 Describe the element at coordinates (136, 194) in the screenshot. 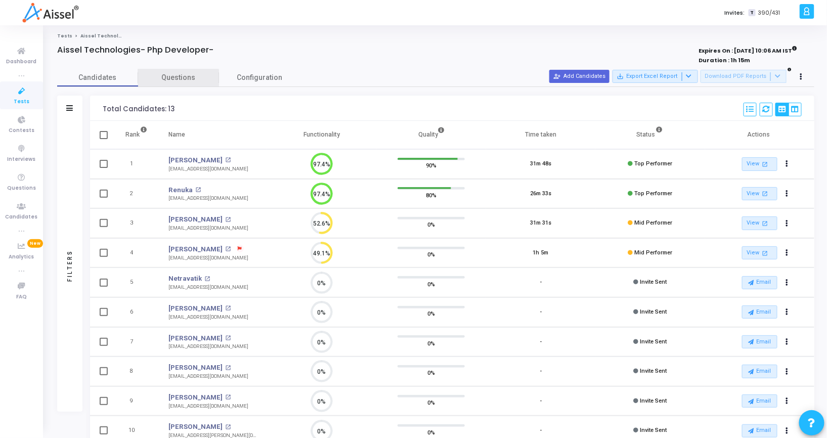

I see `td: 2` at that location.